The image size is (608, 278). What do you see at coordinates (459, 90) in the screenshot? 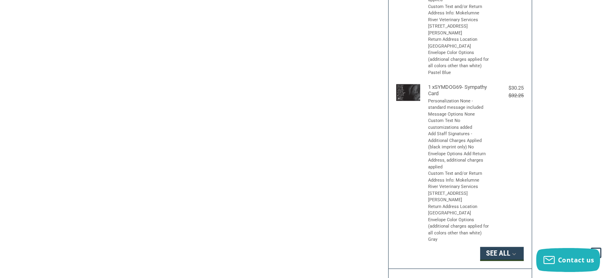
I see `h4: 1 x SYMDOG69- Sympathy Card` at bounding box center [459, 90].